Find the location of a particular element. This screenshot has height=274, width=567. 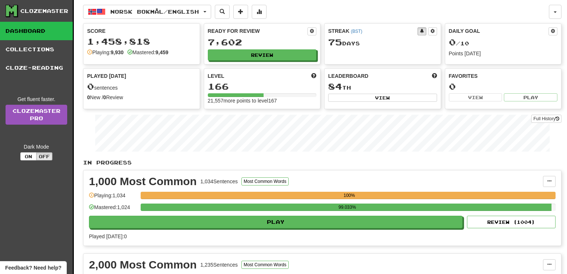

span: Norsk bokmål / English is located at coordinates (155, 11).